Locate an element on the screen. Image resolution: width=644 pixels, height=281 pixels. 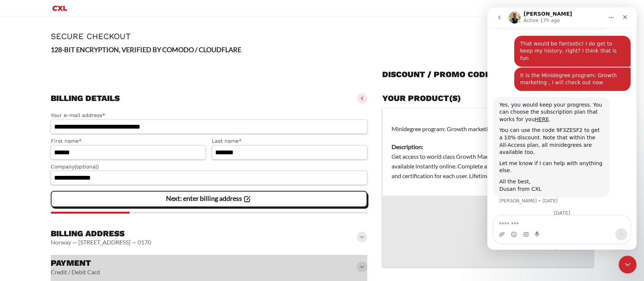
button: Upload attachment is located at coordinates (14, 227).